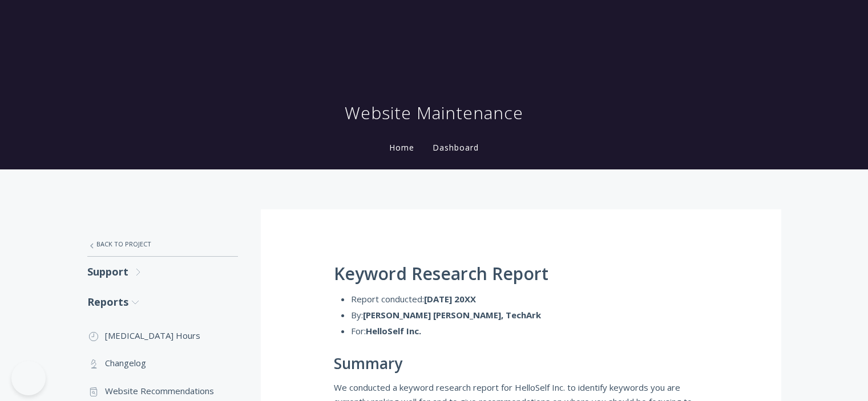  What do you see at coordinates (434, 113) in the screenshot?
I see `h1: Website Maintenance` at bounding box center [434, 113].